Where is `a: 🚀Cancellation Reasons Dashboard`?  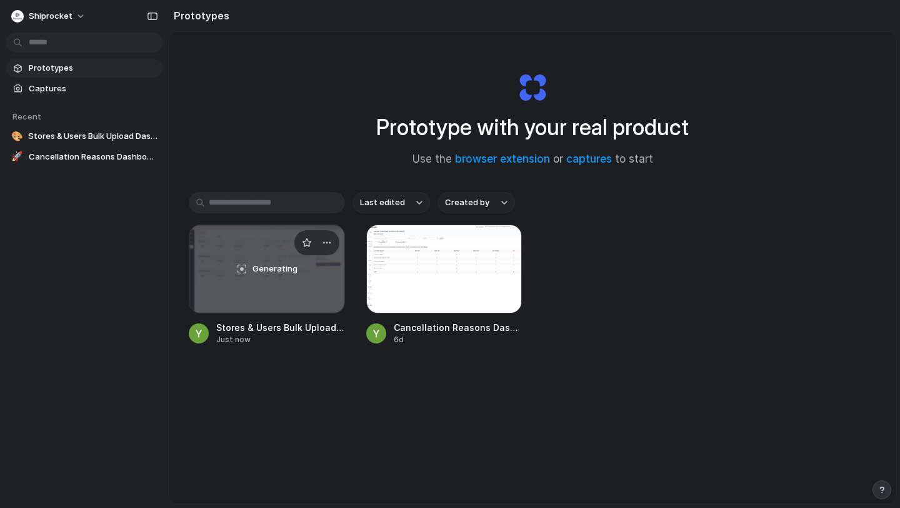
a: 🚀Cancellation Reasons Dashboard is located at coordinates (84, 157).